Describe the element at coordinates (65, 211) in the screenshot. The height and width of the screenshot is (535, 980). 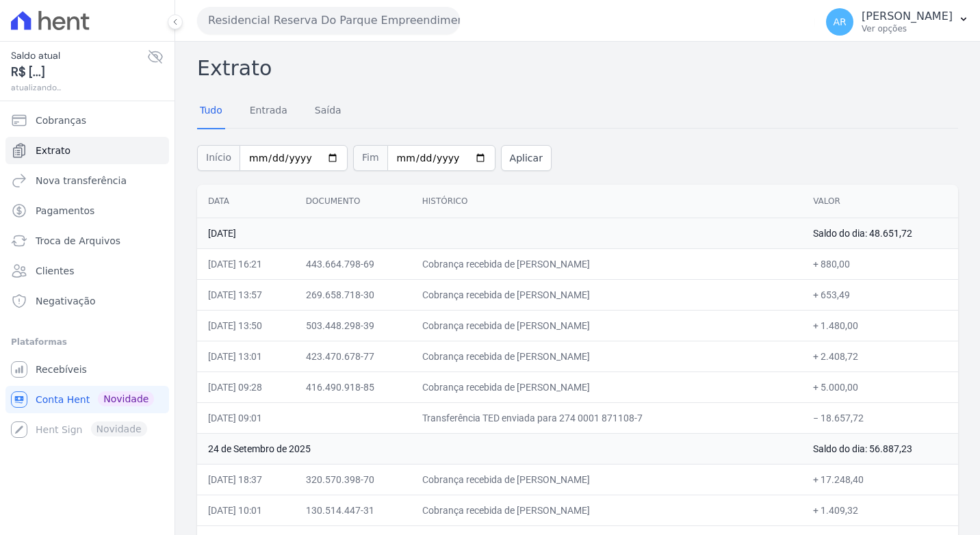
I see `span: Pagamentos` at that location.